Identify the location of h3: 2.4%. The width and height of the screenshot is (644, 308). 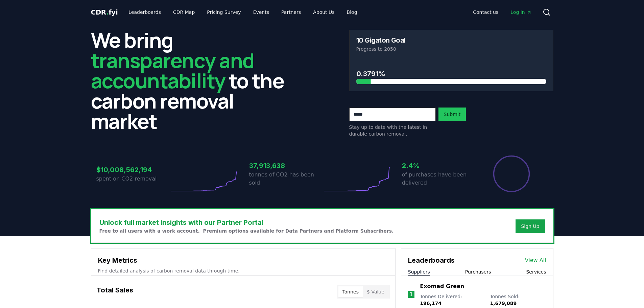
(438, 165).